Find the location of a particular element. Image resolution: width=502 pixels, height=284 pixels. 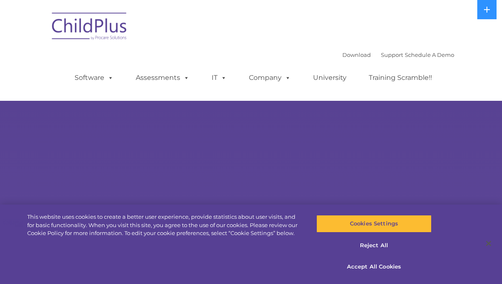

a: Software is located at coordinates (94, 78).